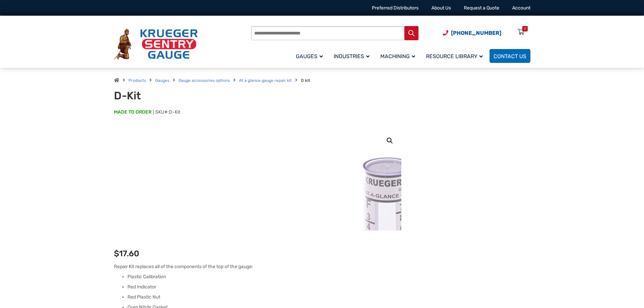 This screenshot has height=308, width=644. I want to click on p: Repair Kit replaces all of the components of the top of the gauge:, so click(322, 267).